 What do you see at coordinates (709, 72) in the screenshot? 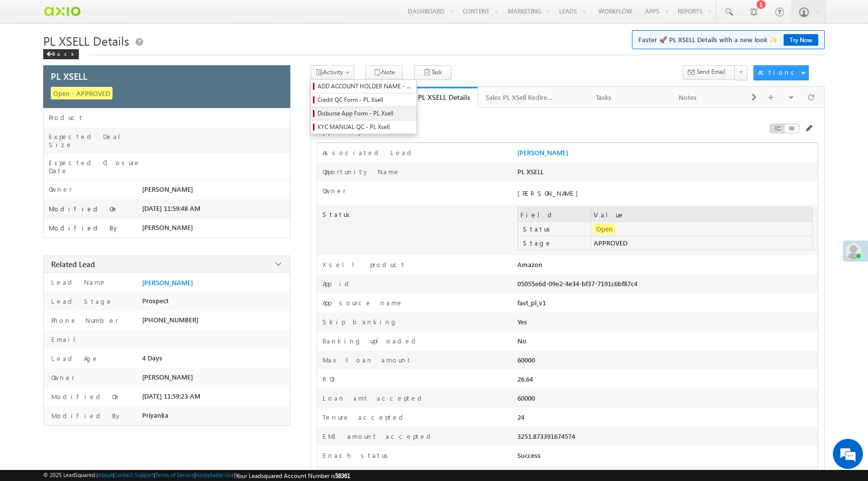
I see `button: Send Email` at bounding box center [709, 72].